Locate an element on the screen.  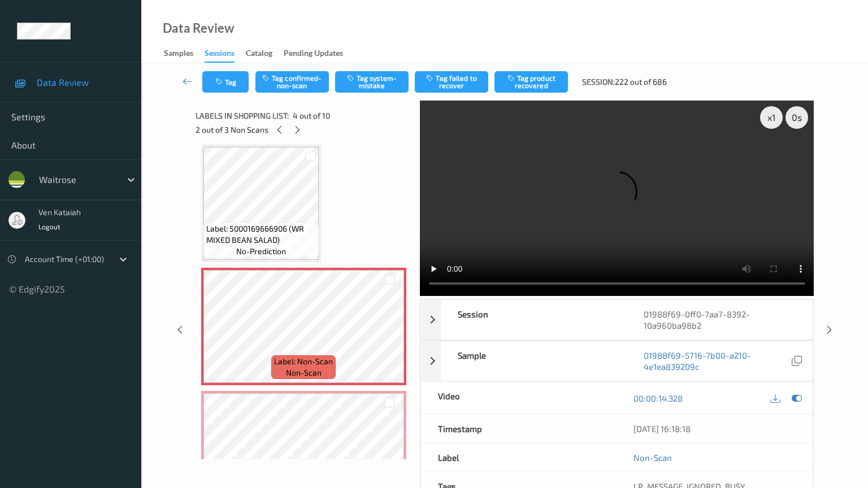
button: Tag product recovered is located at coordinates (531, 82).